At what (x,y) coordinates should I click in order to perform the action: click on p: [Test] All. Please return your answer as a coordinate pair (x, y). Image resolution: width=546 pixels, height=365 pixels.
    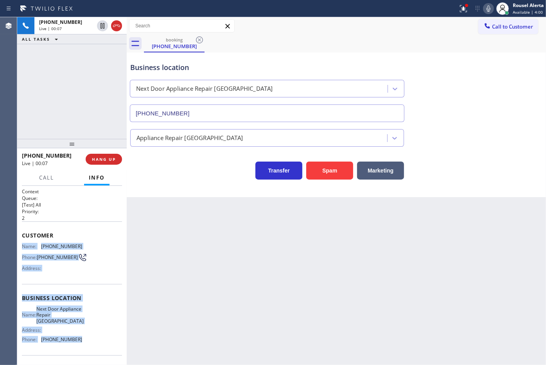
    Looking at the image, I should click on (72, 204).